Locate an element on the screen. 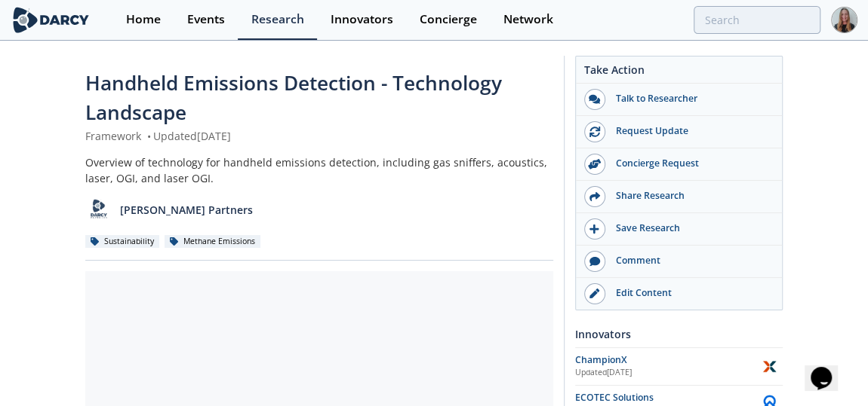  div: Methane Emissions is located at coordinates (212, 242).